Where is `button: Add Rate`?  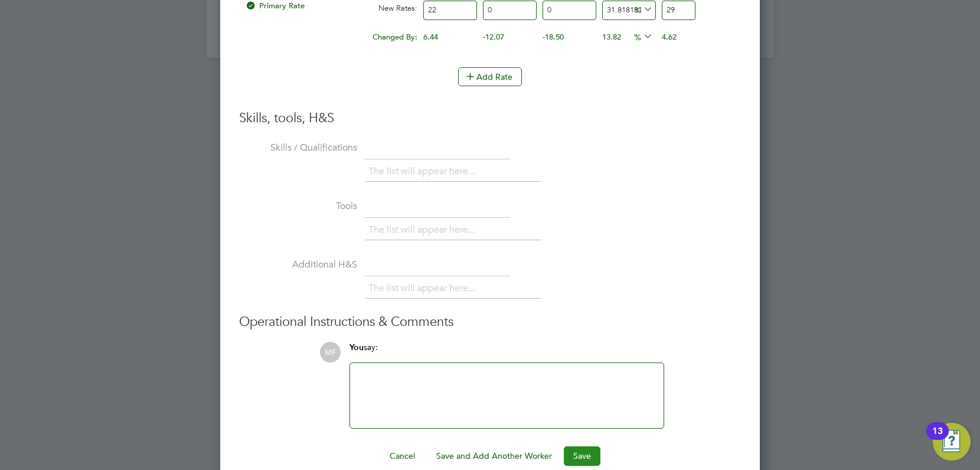
button: Add Rate is located at coordinates (490, 77).